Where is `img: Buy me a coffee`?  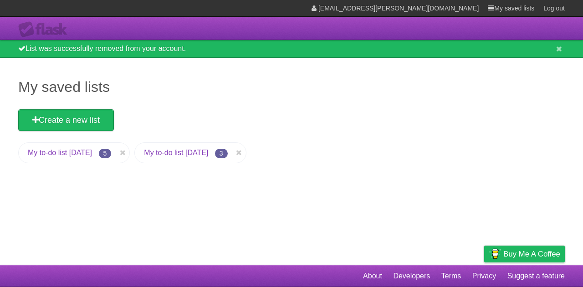 img: Buy me a coffee is located at coordinates (495, 254).